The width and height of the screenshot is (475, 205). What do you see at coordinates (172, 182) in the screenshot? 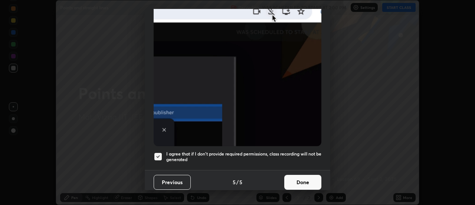
I see `button: Previous` at bounding box center [172, 182].